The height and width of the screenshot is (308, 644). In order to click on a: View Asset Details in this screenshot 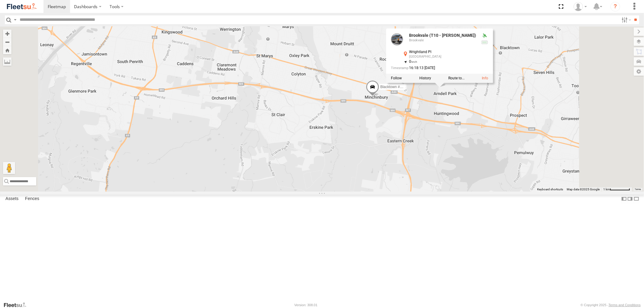, I will do `click(485, 78)`.